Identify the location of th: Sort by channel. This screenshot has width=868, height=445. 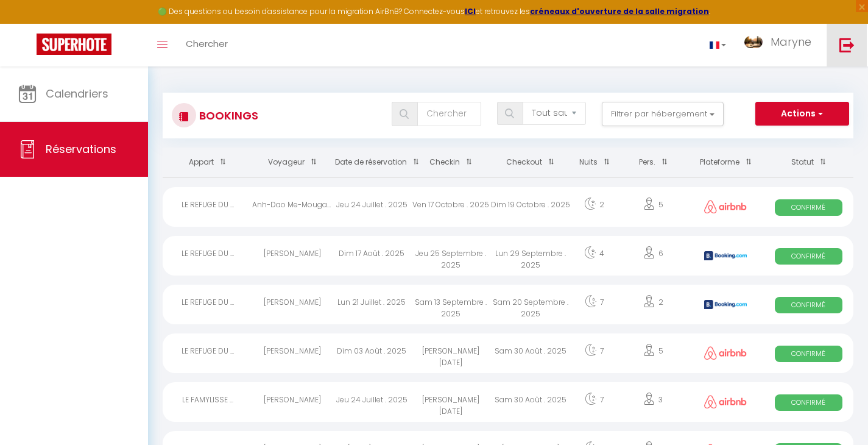
(725, 162).